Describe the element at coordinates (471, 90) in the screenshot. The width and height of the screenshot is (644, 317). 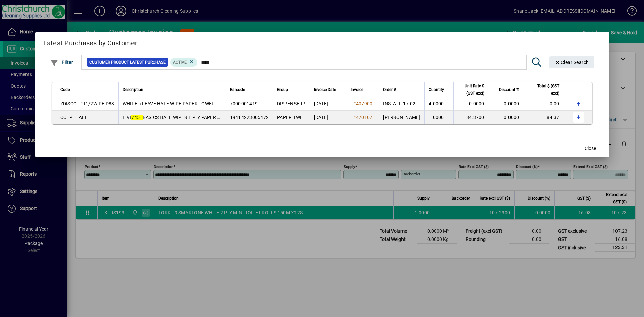
I see `span: Unit Rate $ (GST excl)` at that location.